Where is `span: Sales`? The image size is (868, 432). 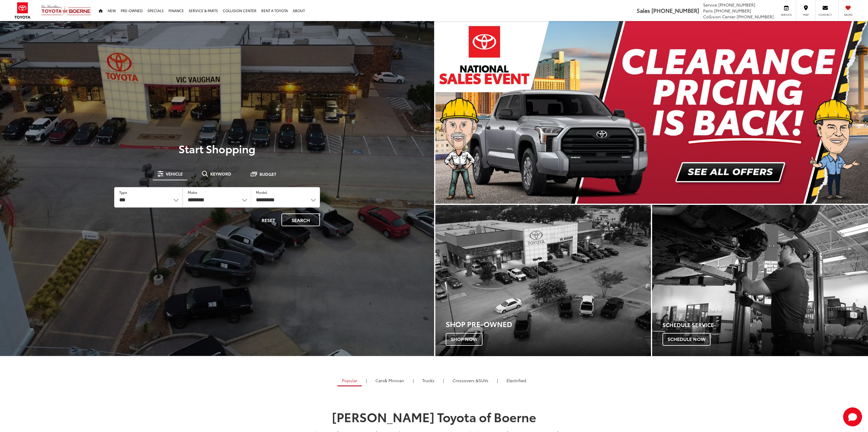 span: Sales is located at coordinates (643, 10).